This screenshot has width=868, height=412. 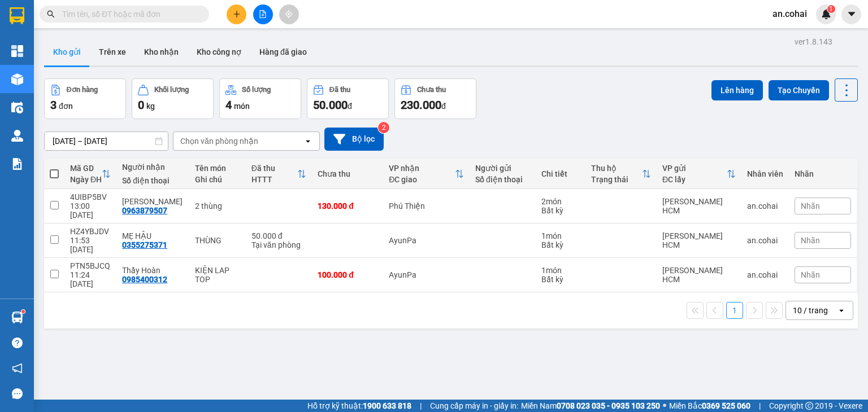 What do you see at coordinates (387, 405) in the screenshot?
I see `strong: 1900 633 818` at bounding box center [387, 405].